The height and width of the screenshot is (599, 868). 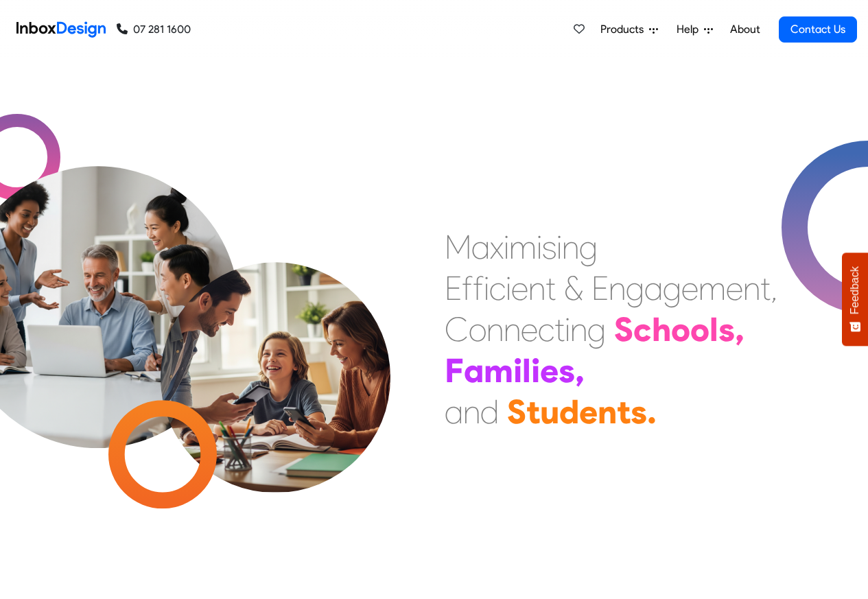 What do you see at coordinates (855, 299) in the screenshot?
I see `button: Feedback - Show survey` at bounding box center [855, 299].